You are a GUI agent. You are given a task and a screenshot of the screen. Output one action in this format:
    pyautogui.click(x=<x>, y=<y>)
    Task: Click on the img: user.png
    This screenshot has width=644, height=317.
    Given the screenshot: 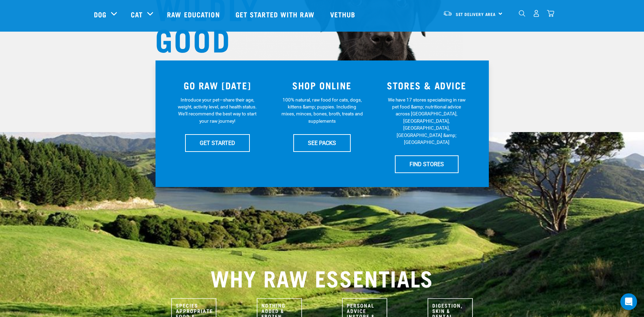 What is the action you would take?
    pyautogui.click(x=537, y=13)
    